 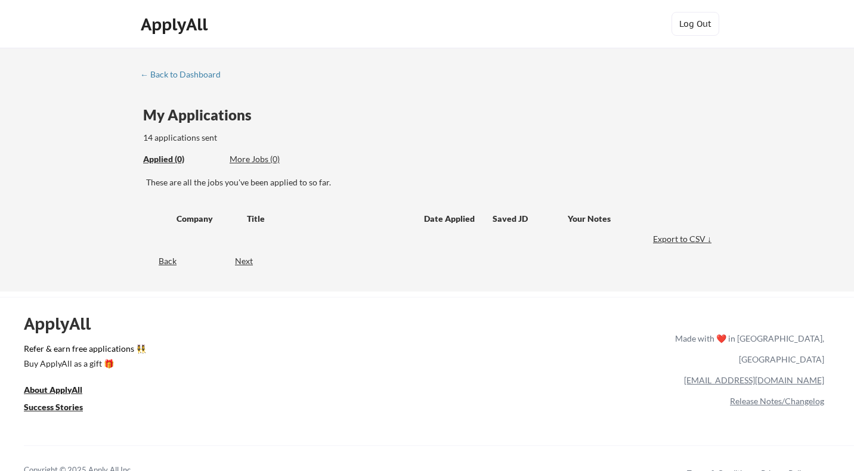 What do you see at coordinates (683, 239) in the screenshot?
I see `div: Export to CSV ↓` at bounding box center [683, 239].